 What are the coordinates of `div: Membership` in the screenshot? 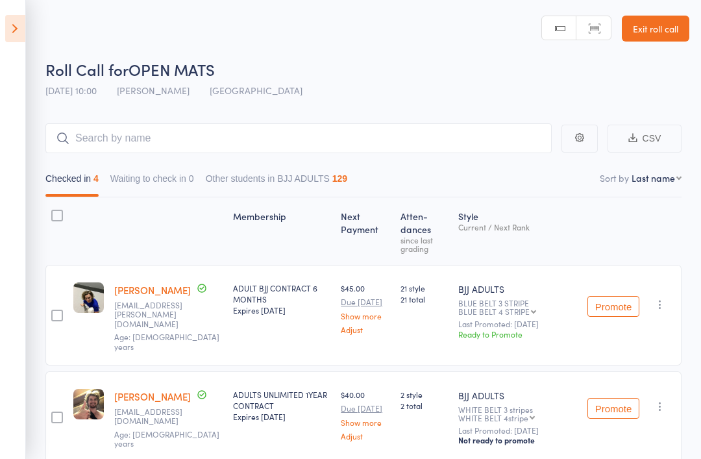 It's located at (282, 231).